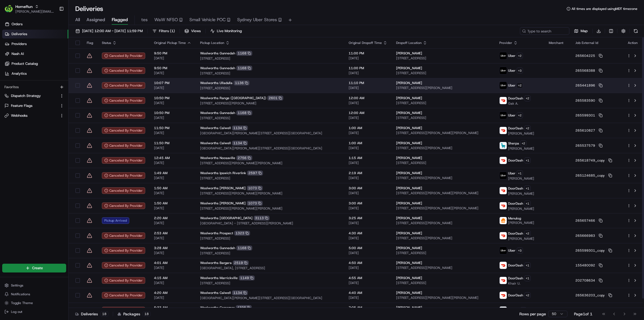 This screenshot has width=644, height=320. What do you see at coordinates (70, 83) in the screenshot?
I see `span: API Documentation` at bounding box center [70, 83].